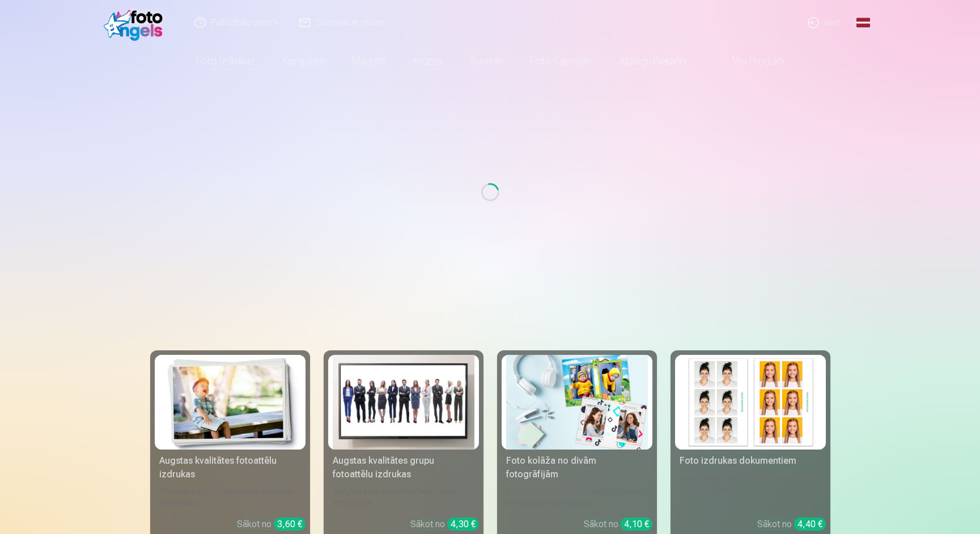 Image resolution: width=980 pixels, height=534 pixels. Describe the element at coordinates (751, 402) in the screenshot. I see `img: Foto izdrukas dokumentiem` at that location.